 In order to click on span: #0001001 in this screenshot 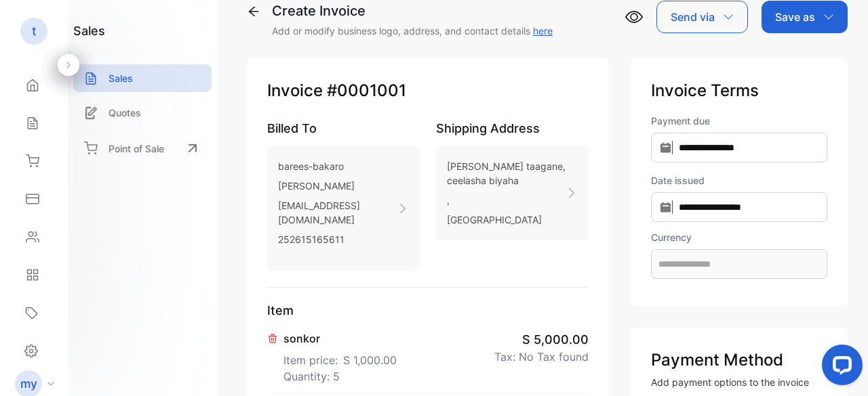, I will do `click(366, 91)`.